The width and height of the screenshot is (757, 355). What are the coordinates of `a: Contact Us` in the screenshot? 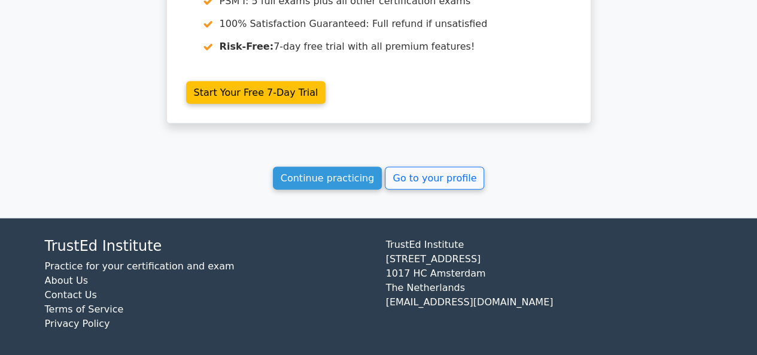 It's located at (71, 294).